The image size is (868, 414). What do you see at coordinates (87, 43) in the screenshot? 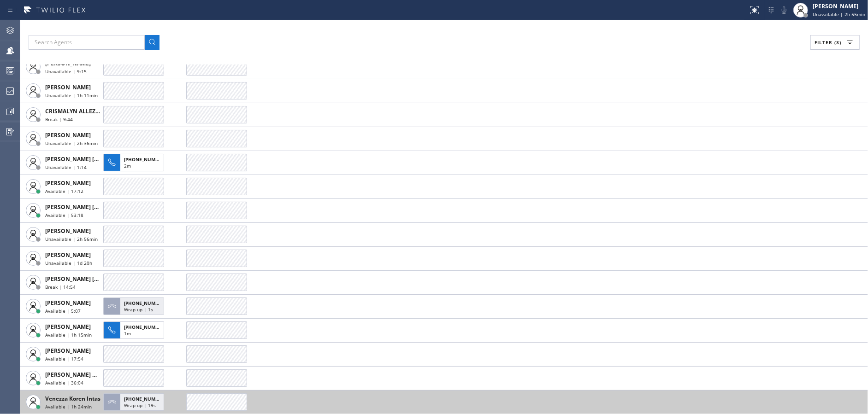
I see `input: Search Agents` at bounding box center [87, 43].